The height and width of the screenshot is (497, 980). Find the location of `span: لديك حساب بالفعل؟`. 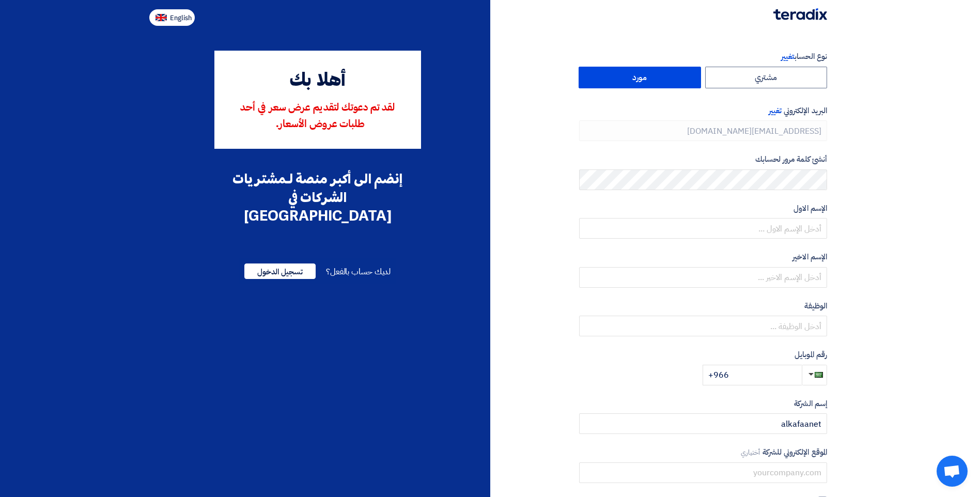

span: لديك حساب بالفعل؟ is located at coordinates (358, 272).